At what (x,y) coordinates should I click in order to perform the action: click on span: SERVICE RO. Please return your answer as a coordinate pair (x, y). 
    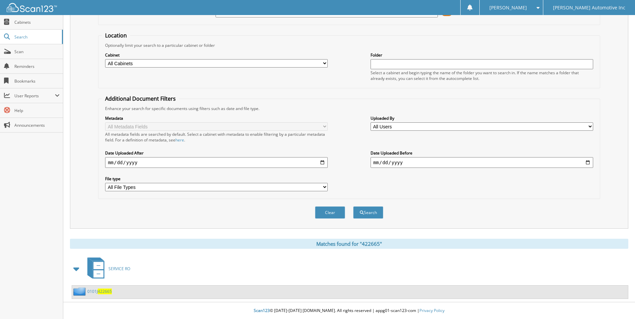
    Looking at the image, I should click on (119, 269).